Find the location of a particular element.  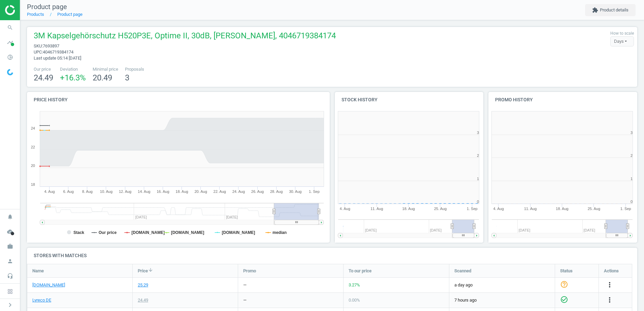

tspan: 16. Aug is located at coordinates (163, 191).